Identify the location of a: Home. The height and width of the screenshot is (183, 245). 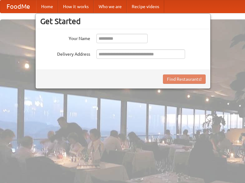
(47, 7).